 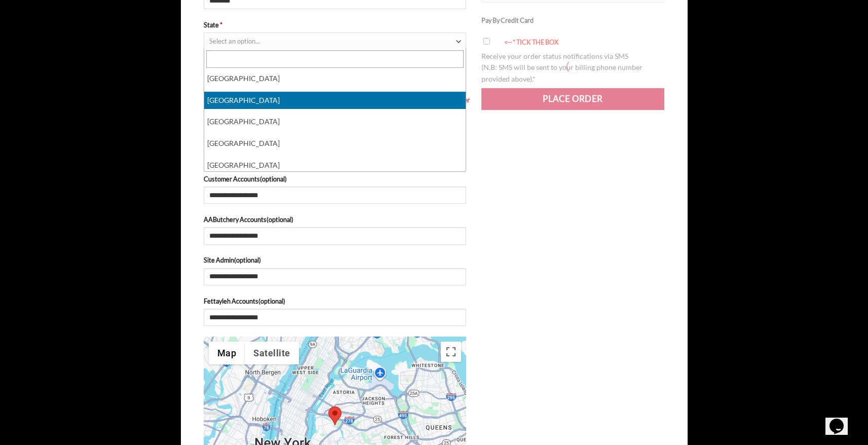 I want to click on button: Show street map, so click(x=227, y=353).